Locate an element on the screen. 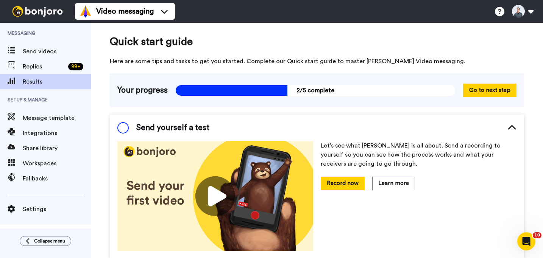 This screenshot has width=543, height=258. button: Go to next step is located at coordinates (490, 90).